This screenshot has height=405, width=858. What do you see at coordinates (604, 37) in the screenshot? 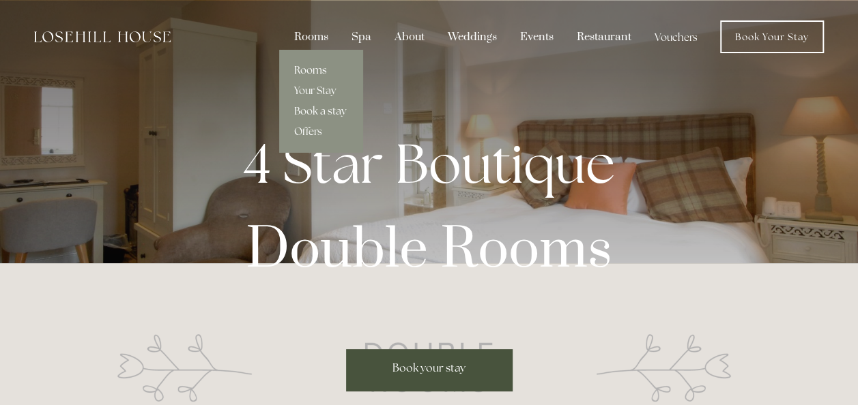
I see `div: Restaurant` at bounding box center [604, 37].